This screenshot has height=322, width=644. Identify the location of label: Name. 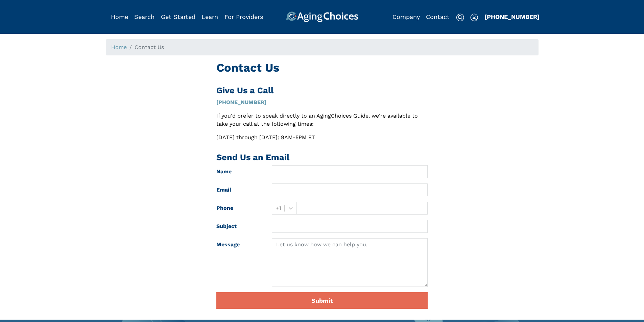
(239, 172).